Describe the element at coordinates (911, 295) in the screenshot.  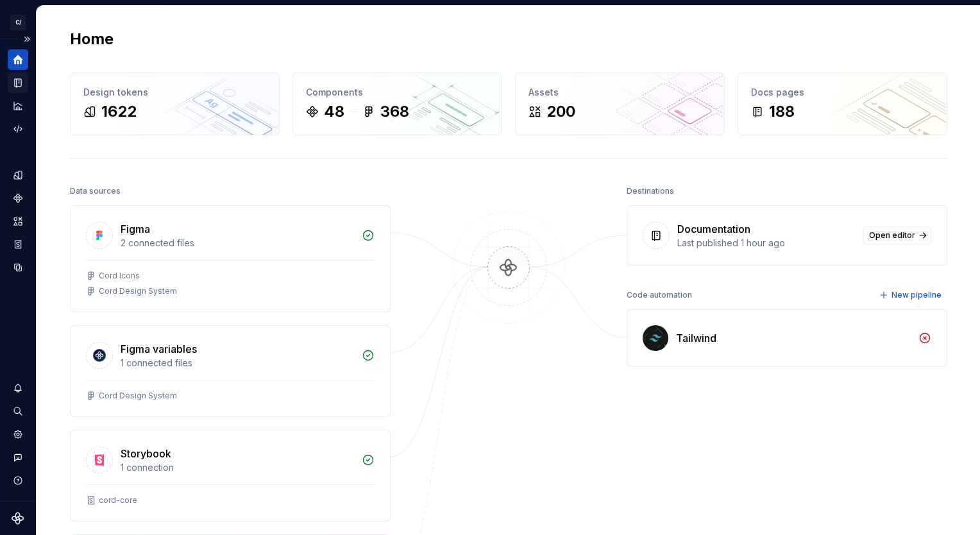
I see `button: New pipeline` at that location.